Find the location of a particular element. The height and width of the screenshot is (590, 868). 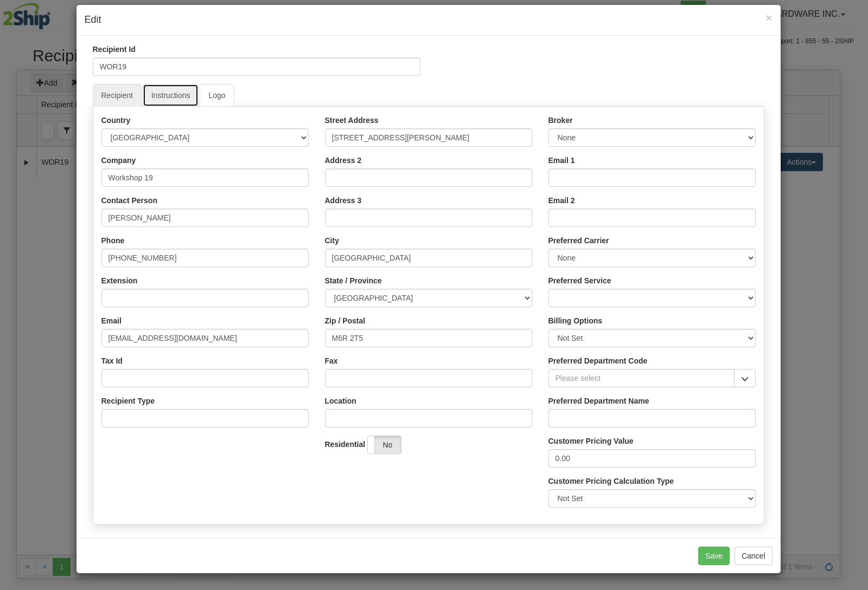

label: Email 1 is located at coordinates (561, 160).